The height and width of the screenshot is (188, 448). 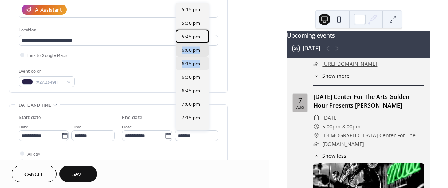 I want to click on div: Event color, so click(x=46, y=71).